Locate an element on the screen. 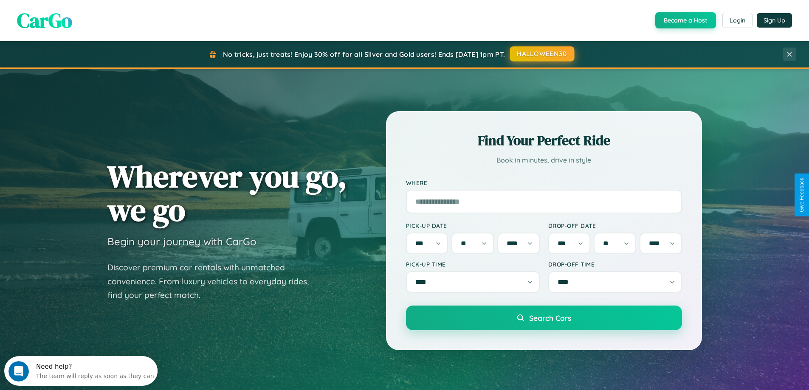  label: Drop-off Date is located at coordinates (615, 225).